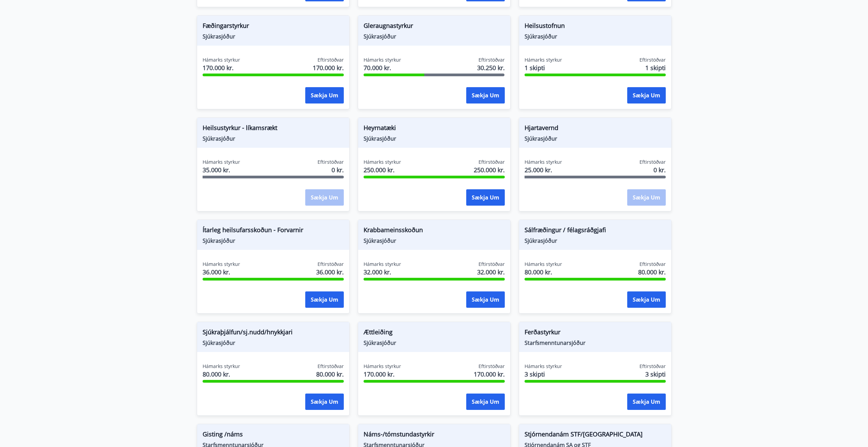 This screenshot has height=447, width=868. I want to click on span: Gisting /náms, so click(273, 435).